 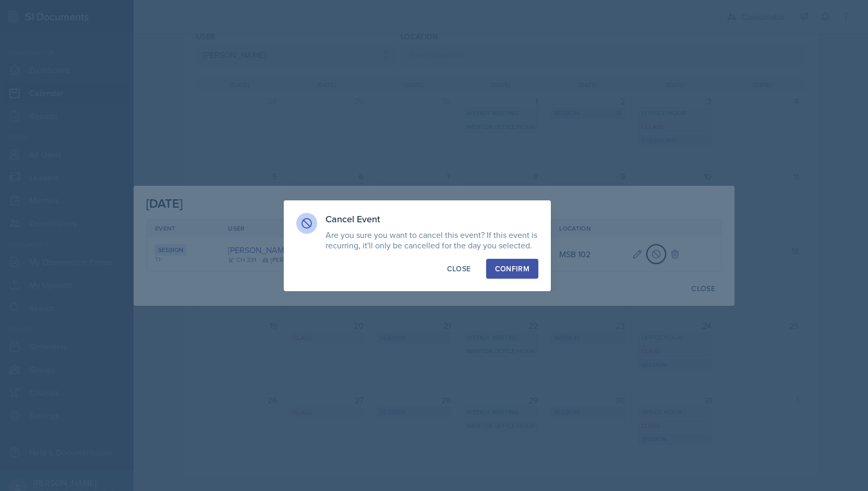 I want to click on button: Close, so click(x=459, y=269).